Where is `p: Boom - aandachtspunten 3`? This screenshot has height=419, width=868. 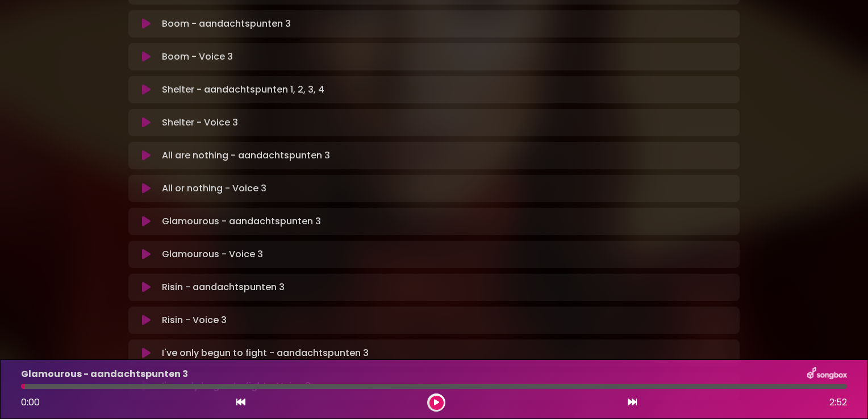
p: Boom - aandachtspunten 3 is located at coordinates (226, 24).